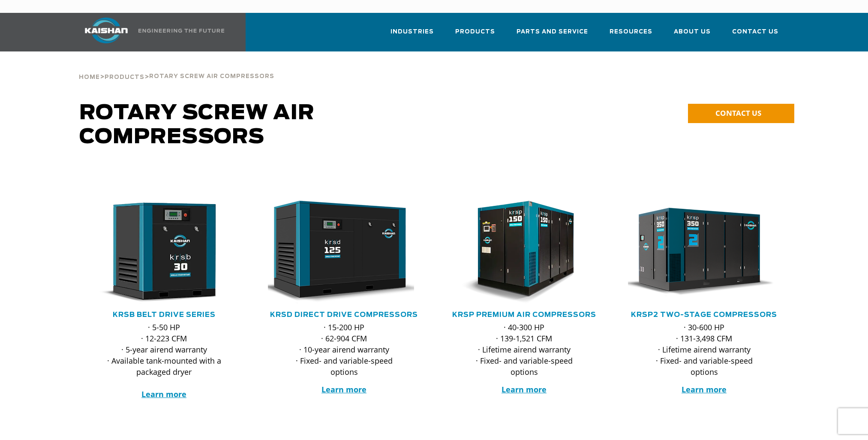 The width and height of the screenshot is (868, 440). I want to click on span: About Us, so click(692, 31).